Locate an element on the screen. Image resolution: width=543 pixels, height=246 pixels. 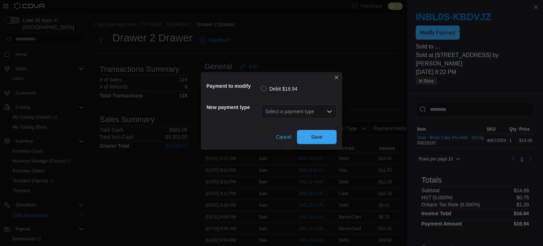
button: Save is located at coordinates (317, 137).